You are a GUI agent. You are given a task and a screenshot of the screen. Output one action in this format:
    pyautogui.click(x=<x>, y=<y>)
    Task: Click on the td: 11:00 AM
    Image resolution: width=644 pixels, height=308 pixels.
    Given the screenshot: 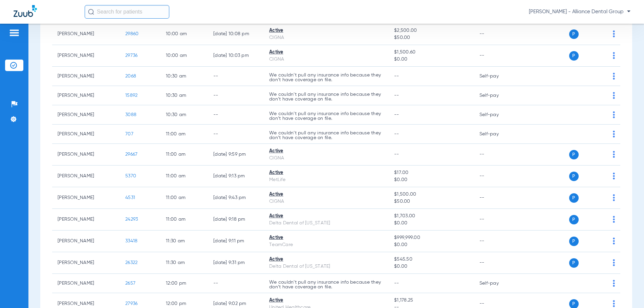 What is the action you would take?
    pyautogui.click(x=184, y=155)
    